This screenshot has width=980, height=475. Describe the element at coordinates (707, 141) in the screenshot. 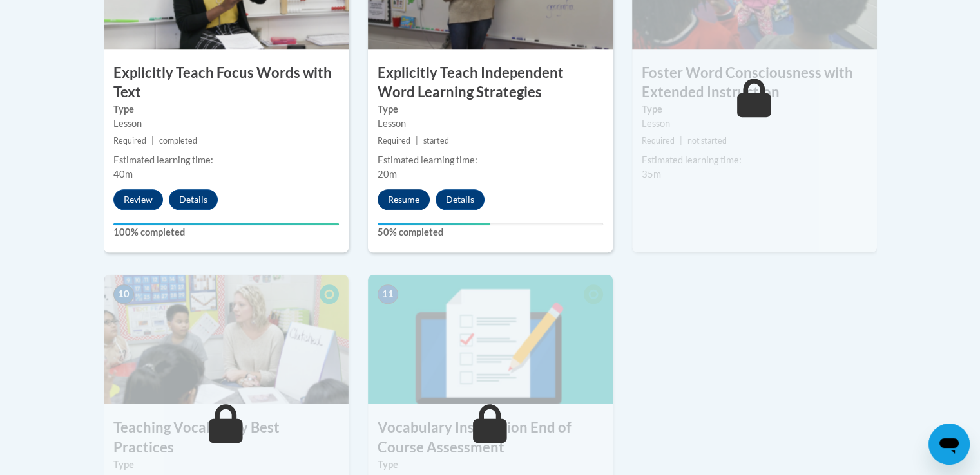

I see `span: not started` at that location.